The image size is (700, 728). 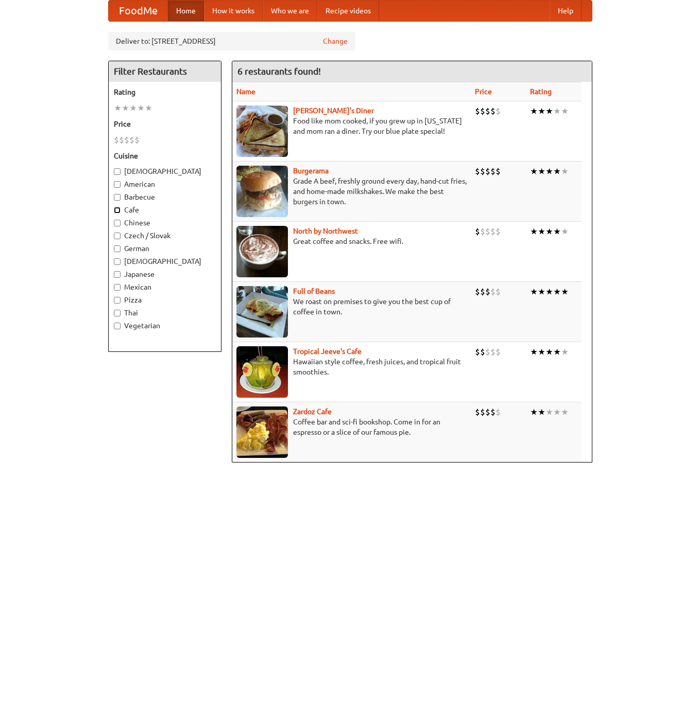 What do you see at coordinates (311, 171) in the screenshot?
I see `b: Burgerama` at bounding box center [311, 171].